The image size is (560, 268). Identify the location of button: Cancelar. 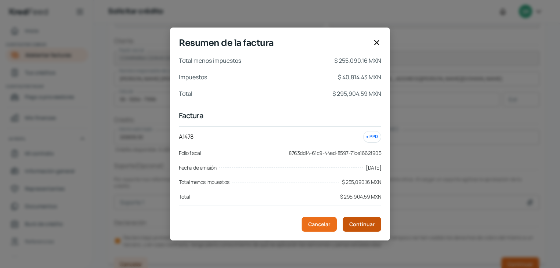
(319, 224).